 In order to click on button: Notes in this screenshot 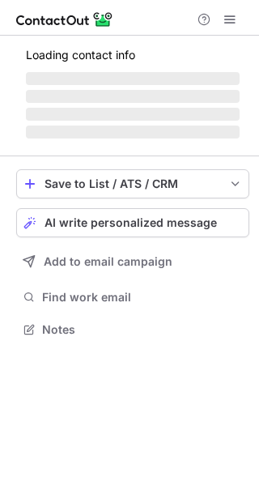, I will do `click(133, 329)`.